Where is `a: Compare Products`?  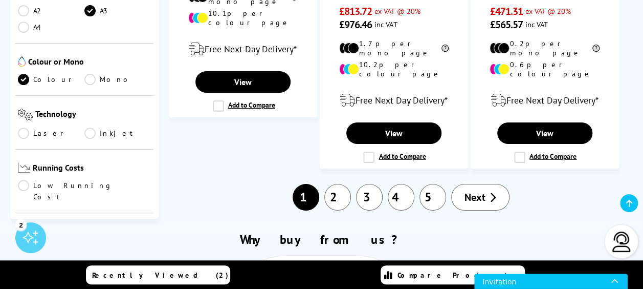 a: Compare Products is located at coordinates (453, 274).